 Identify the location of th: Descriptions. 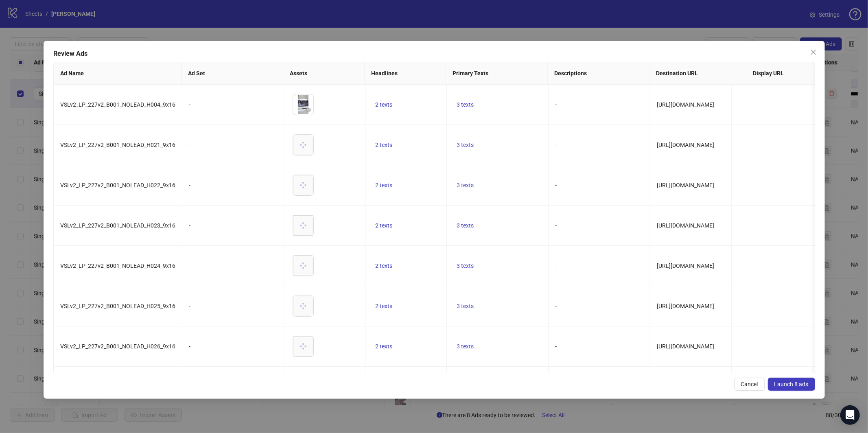
(599, 73).